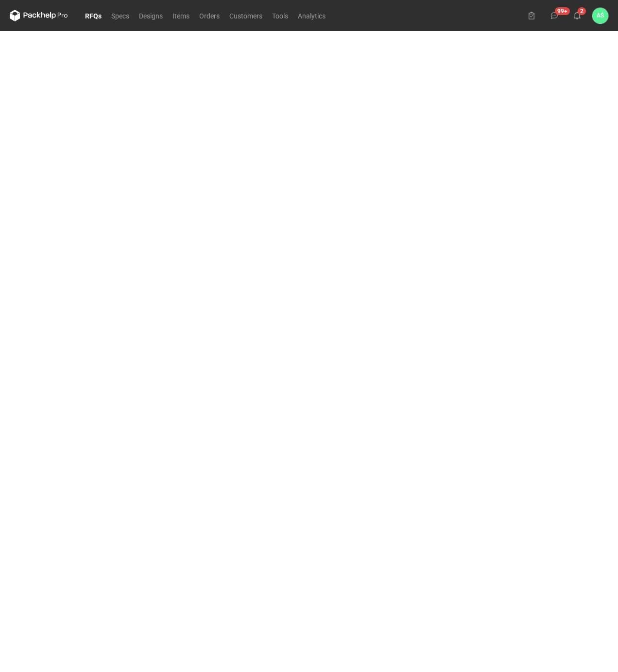 This screenshot has width=618, height=672. Describe the element at coordinates (577, 15) in the screenshot. I see `button: 2` at that location.